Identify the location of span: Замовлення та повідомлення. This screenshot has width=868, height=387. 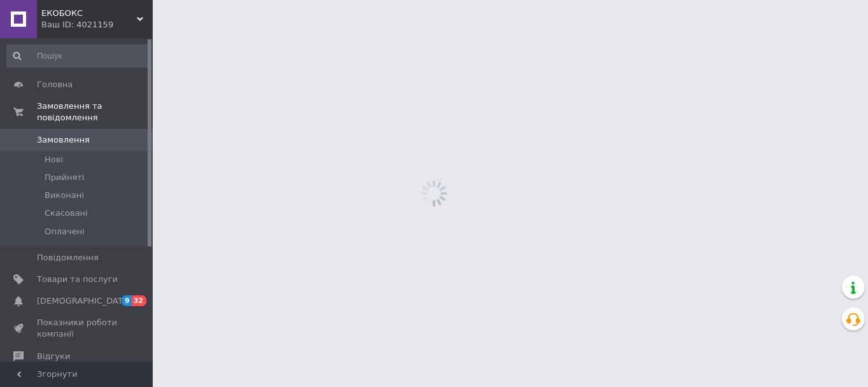
(95, 112).